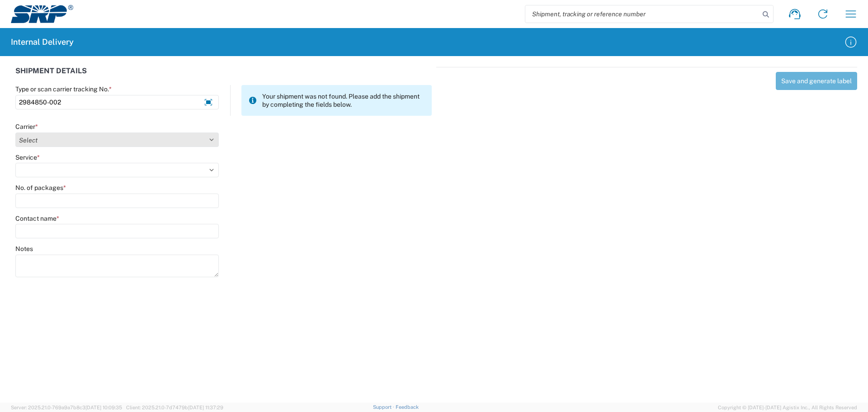  Describe the element at coordinates (42, 42) in the screenshot. I see `h2: Internal Delivery` at that location.